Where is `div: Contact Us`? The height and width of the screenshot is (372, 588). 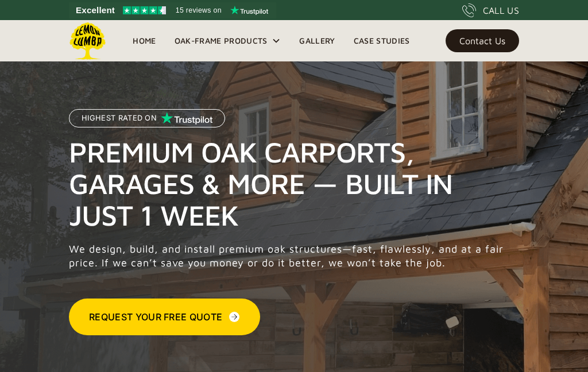
div: Contact Us is located at coordinates (483, 40).